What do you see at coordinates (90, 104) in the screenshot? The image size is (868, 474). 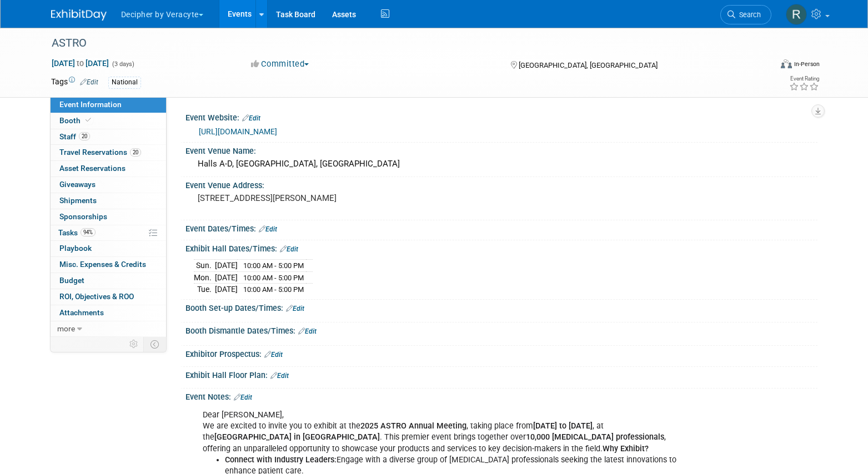 I see `span: Event Information` at bounding box center [90, 104].